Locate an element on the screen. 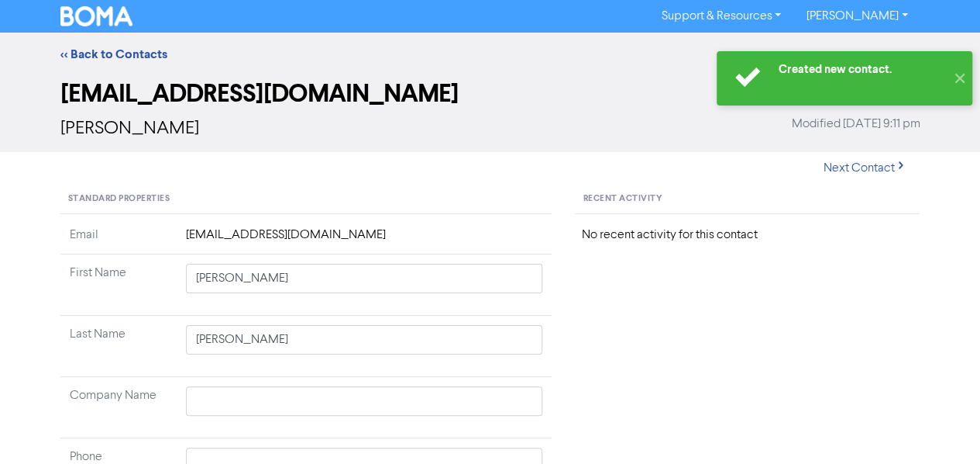 The height and width of the screenshot is (464, 980). div: Created new contact. is located at coordinates (862, 69).